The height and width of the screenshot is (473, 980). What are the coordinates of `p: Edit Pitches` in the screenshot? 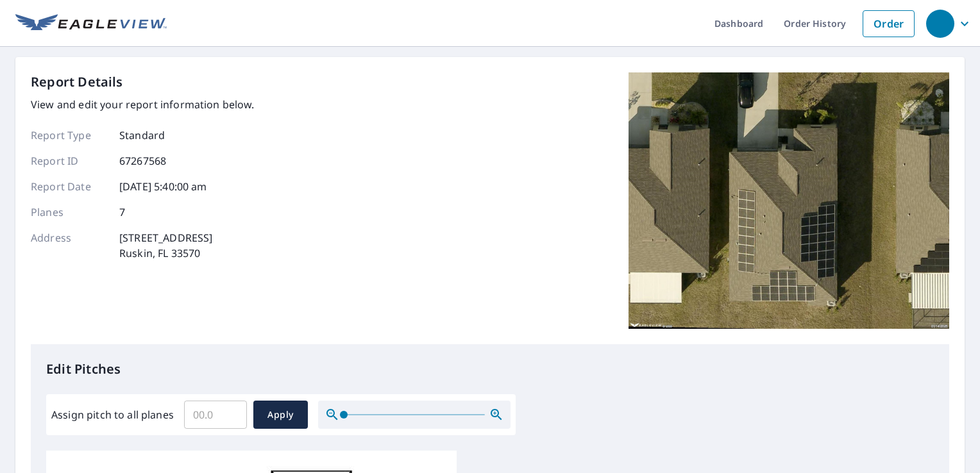 It's located at (490, 369).